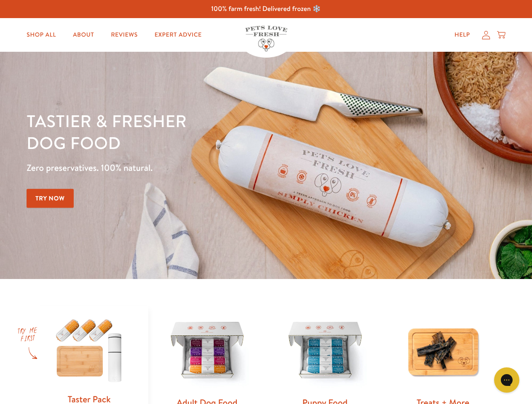 Image resolution: width=532 pixels, height=404 pixels. What do you see at coordinates (186, 168) in the screenshot?
I see `p: Zero preservatives. 100% natural.` at bounding box center [186, 168].